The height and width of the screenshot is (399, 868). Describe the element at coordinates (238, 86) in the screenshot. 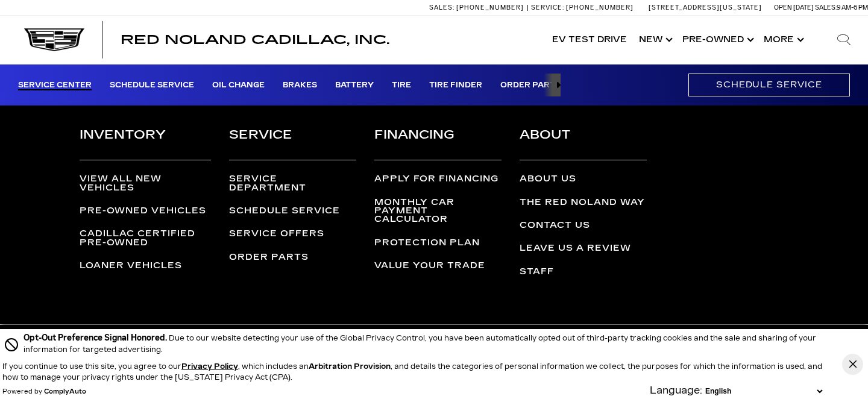

I see `a: Oil Change` at that location.